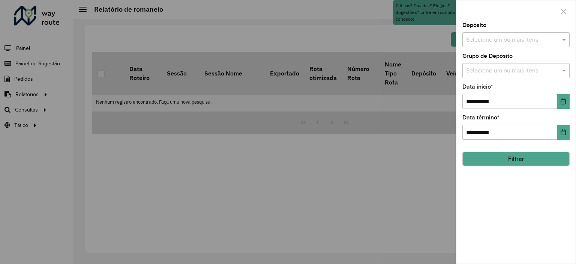 The height and width of the screenshot is (264, 576). I want to click on label: Data término, so click(481, 117).